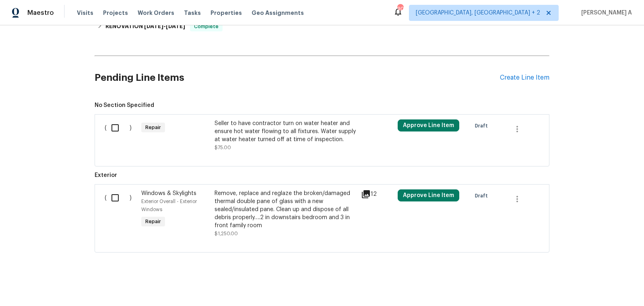 The height and width of the screenshot is (306, 644). What do you see at coordinates (223, 147) in the screenshot?
I see `span: $75.00` at bounding box center [223, 147].